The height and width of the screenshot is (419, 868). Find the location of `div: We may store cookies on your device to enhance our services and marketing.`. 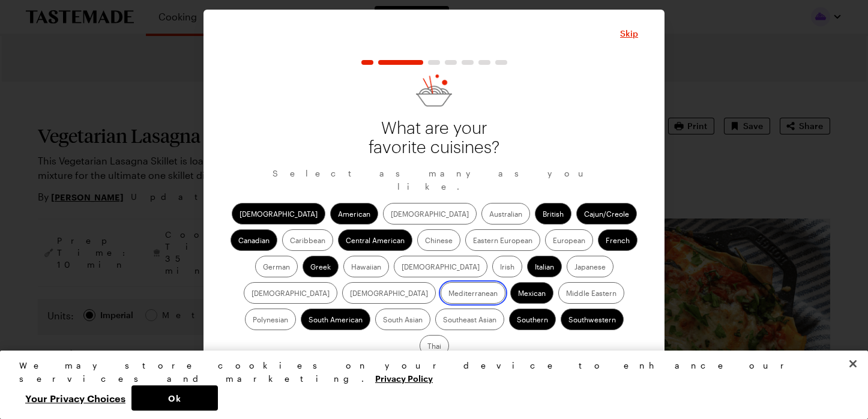

div: We may store cookies on your device to enhance our services and marketing. is located at coordinates (428, 372).